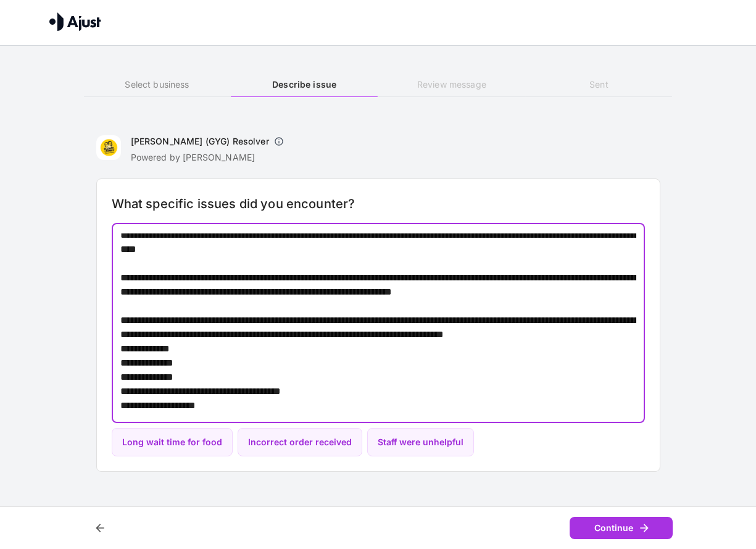 The width and height of the screenshot is (756, 549). What do you see at coordinates (300, 442) in the screenshot?
I see `button: Incorrect order received` at bounding box center [300, 442].